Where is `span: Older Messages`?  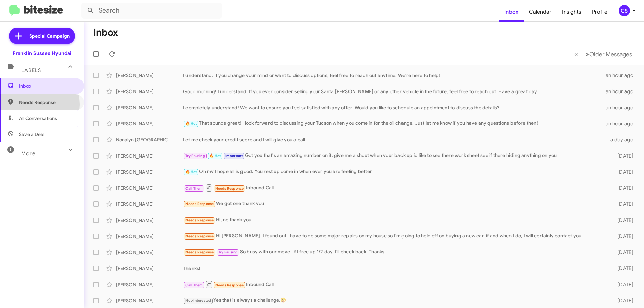 span: Older Messages is located at coordinates (610, 54).